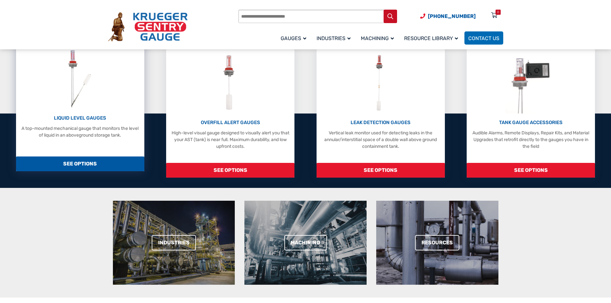  Describe the element at coordinates (531, 123) in the screenshot. I see `p: TANK GAUGE ACCESSORIES` at that location.